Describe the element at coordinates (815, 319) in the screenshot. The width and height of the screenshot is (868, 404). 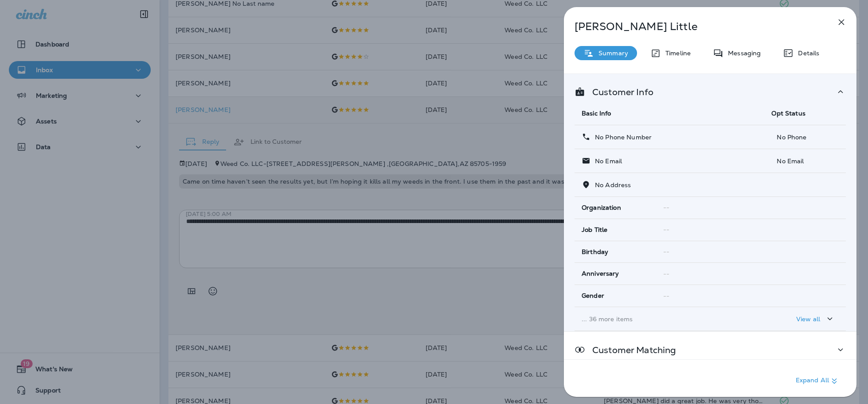
I see `button: View all` at that location.